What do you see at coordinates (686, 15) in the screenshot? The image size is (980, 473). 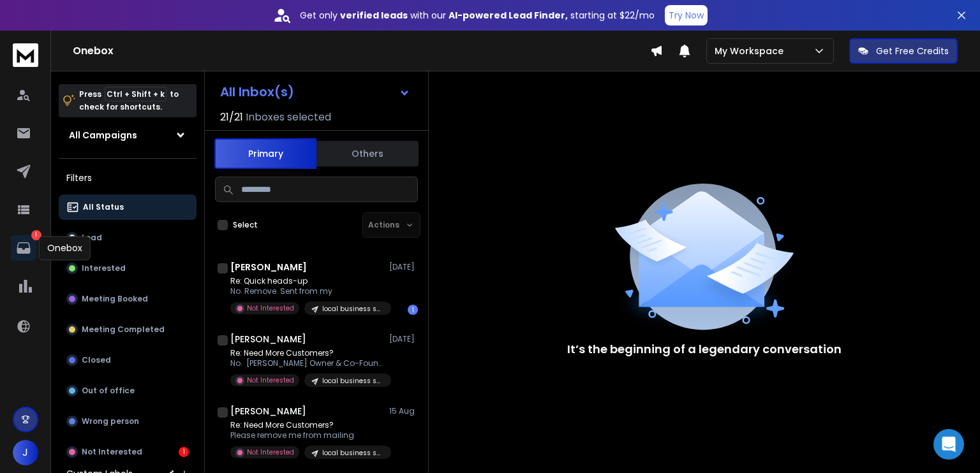 I see `button: Try Now` at bounding box center [686, 15].